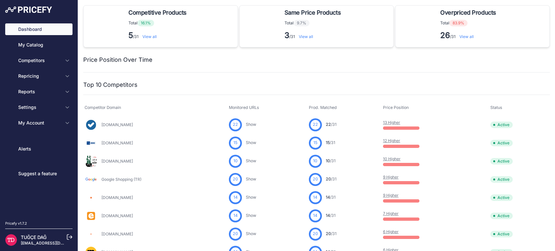 Image resolution: width=555 pixels, height=251 pixels. What do you see at coordinates (459, 23) in the screenshot?
I see `span: 83.9%` at bounding box center [459, 23].